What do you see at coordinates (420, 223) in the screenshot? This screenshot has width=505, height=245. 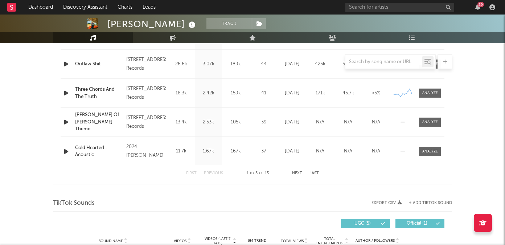 I see `button: Official(1)` at bounding box center [420, 223].